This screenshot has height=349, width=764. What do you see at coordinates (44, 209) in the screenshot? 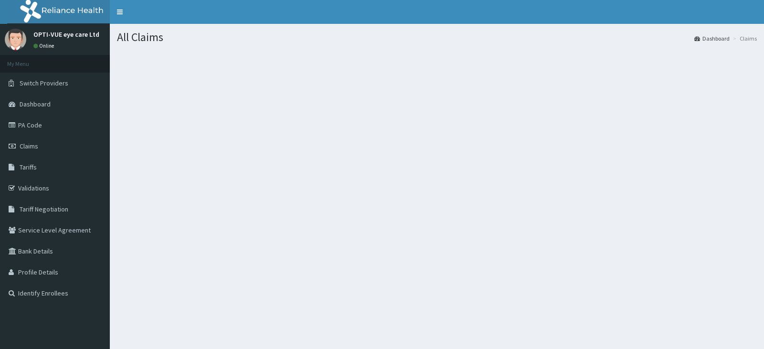
I see `span: Tariff Negotiation` at bounding box center [44, 209].